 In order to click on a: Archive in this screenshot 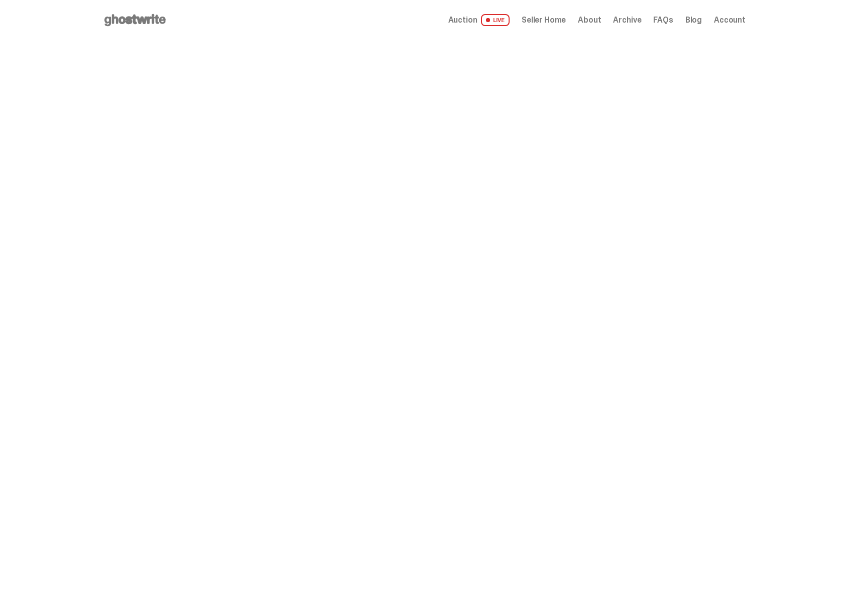, I will do `click(627, 20)`.